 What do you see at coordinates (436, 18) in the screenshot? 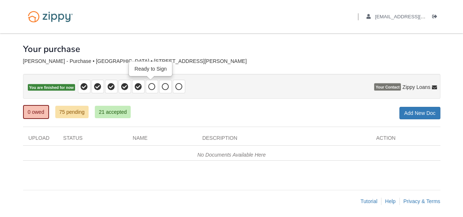
I see `a: Log out` at bounding box center [436, 18].